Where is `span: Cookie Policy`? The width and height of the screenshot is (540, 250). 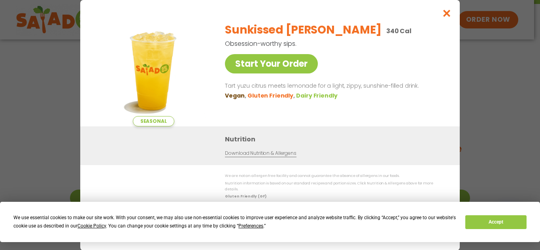
span: Cookie Policy is located at coordinates (92, 226).